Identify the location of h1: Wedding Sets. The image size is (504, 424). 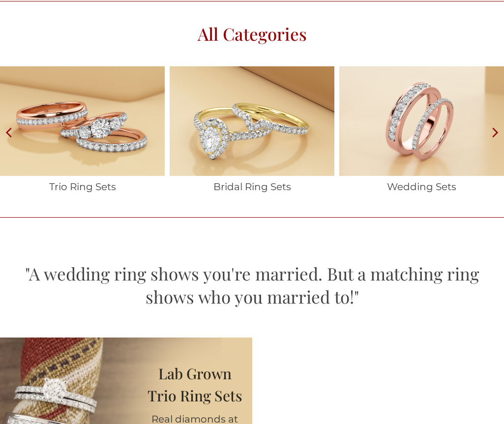
(421, 187).